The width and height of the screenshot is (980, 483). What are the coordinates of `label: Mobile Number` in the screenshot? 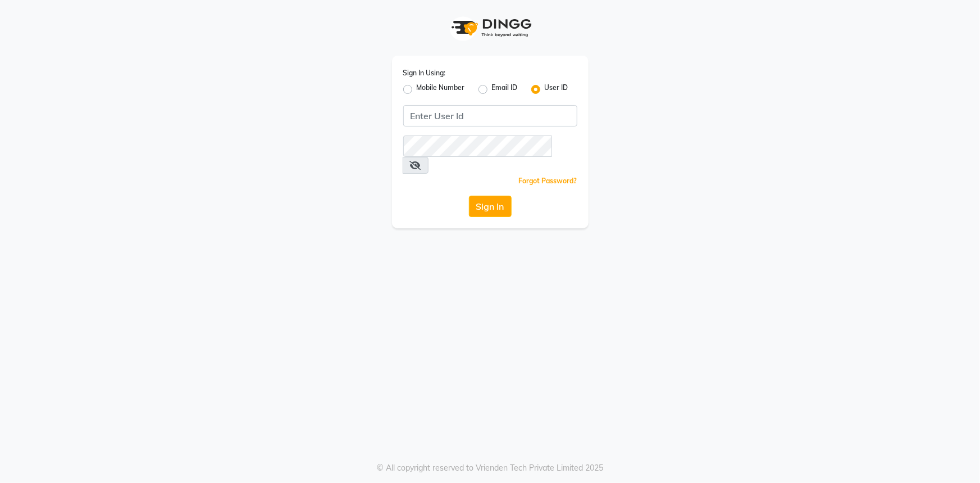 It's located at (441, 89).